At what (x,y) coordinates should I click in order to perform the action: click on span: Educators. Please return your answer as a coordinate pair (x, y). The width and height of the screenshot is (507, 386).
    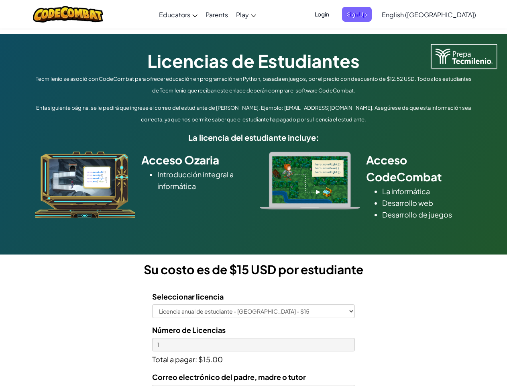
    Looking at the image, I should click on (175, 14).